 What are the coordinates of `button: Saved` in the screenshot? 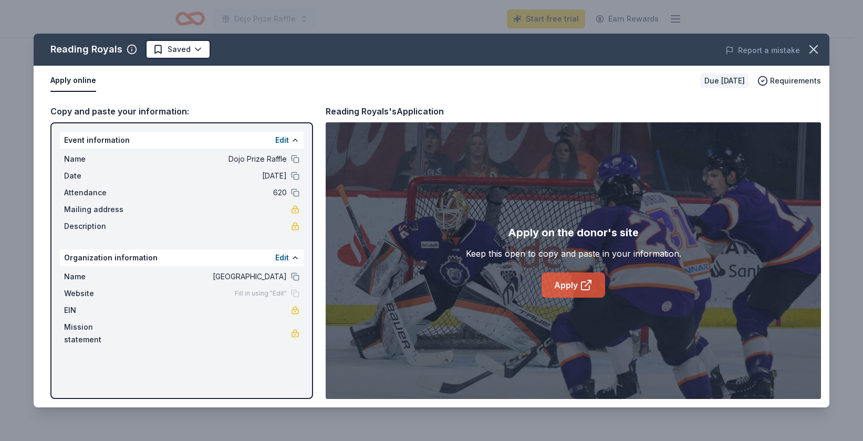 It's located at (178, 49).